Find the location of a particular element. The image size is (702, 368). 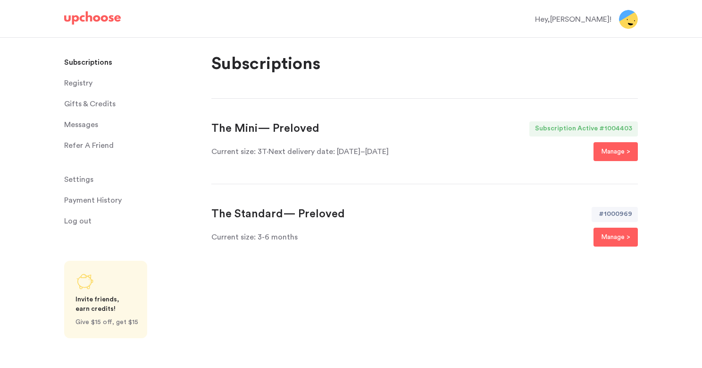

p: Refer A Friend is located at coordinates (89, 145).